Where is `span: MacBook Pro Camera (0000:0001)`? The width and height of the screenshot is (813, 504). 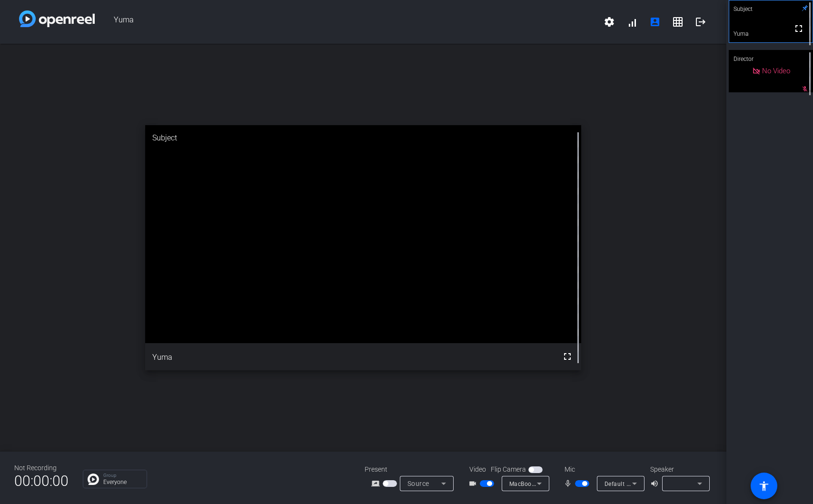
span: MacBook Pro Camera (0000:0001) is located at coordinates (557, 483).